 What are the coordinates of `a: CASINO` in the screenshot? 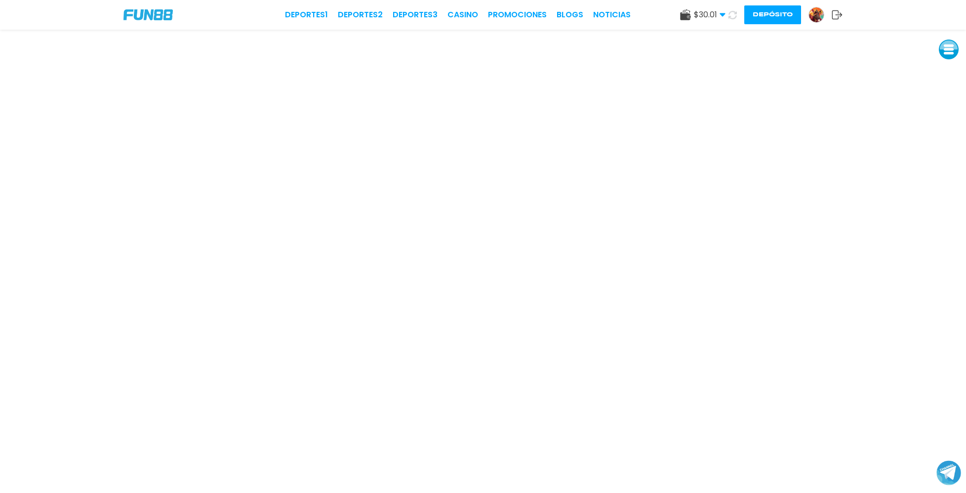 It's located at (463, 15).